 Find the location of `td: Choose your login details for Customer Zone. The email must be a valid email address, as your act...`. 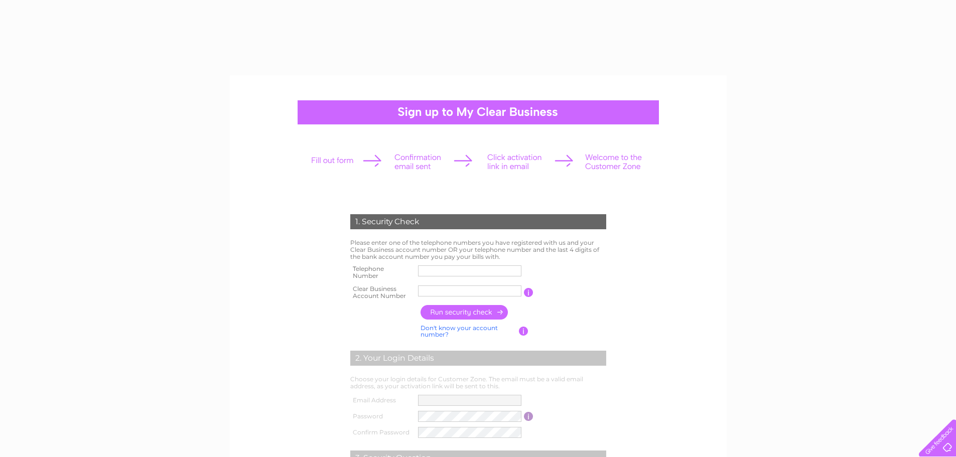

td: Choose your login details for Customer Zone. The email must be a valid email address, as your act... is located at coordinates (478, 383).